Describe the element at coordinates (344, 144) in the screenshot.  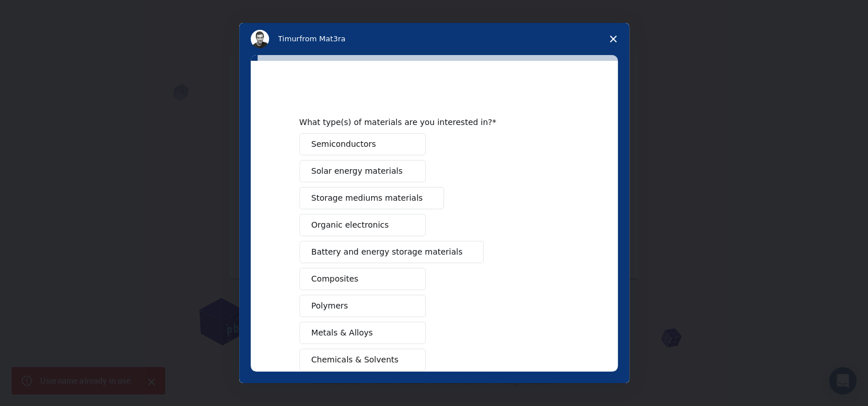
I see `span: Semiconductors` at that location.